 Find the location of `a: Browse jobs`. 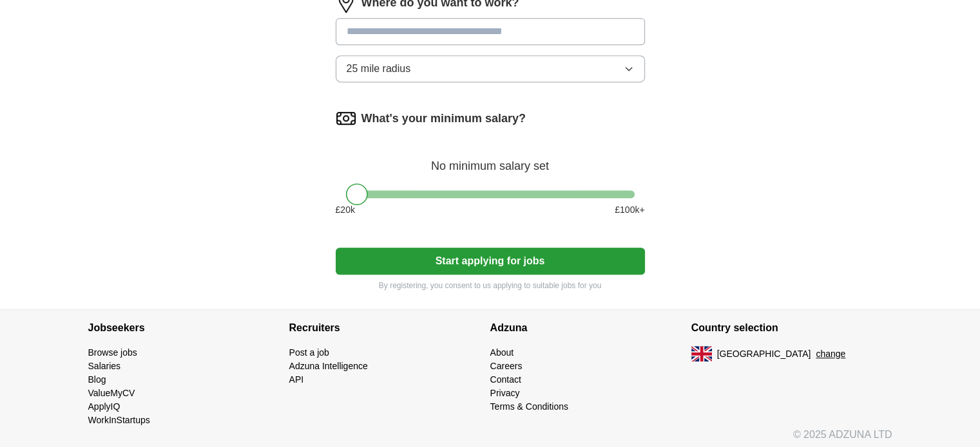

a: Browse jobs is located at coordinates (113, 352).